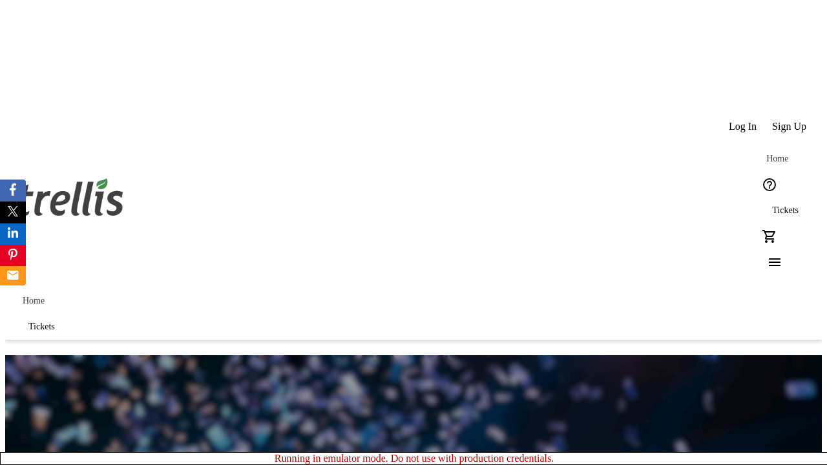 The height and width of the screenshot is (465, 827). What do you see at coordinates (743, 127) in the screenshot?
I see `button: Log In` at bounding box center [743, 127].